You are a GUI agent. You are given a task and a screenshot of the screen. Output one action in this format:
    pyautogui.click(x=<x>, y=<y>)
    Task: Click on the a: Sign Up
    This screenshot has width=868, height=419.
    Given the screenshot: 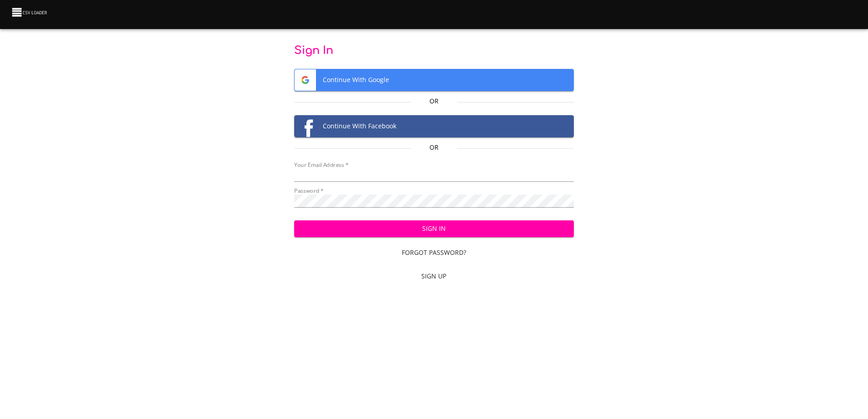 What is the action you would take?
    pyautogui.click(x=434, y=277)
    